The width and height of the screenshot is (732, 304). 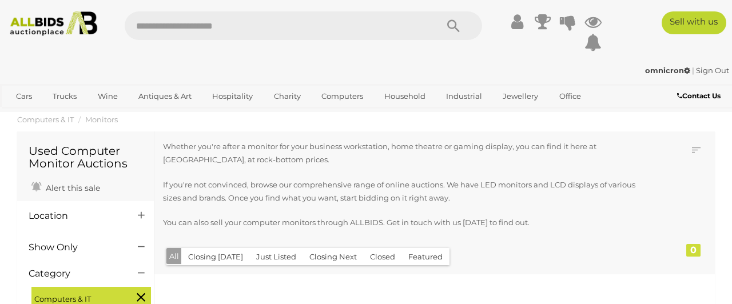 What do you see at coordinates (276, 257) in the screenshot?
I see `button: Just Listed` at bounding box center [276, 257].